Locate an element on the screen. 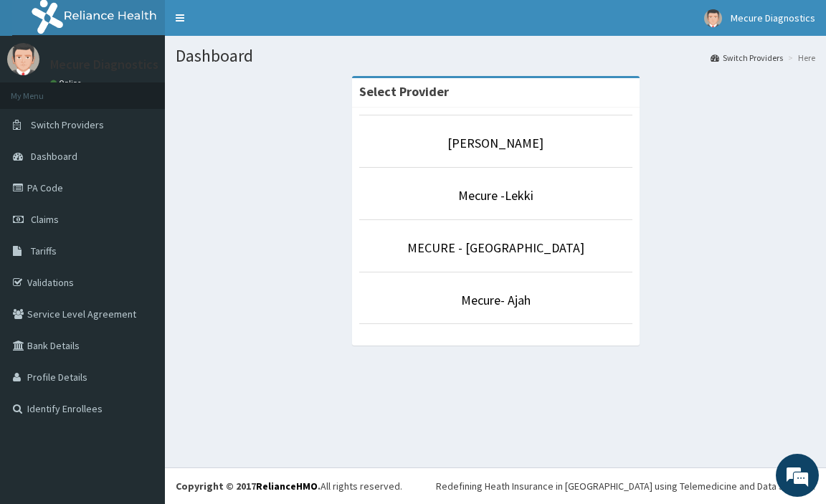  p: Mecure Diagnostics is located at coordinates (104, 64).